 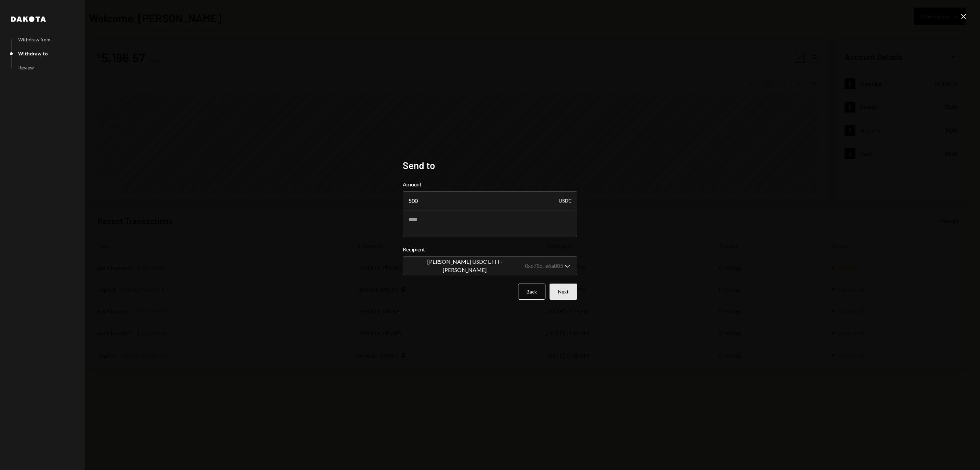 I want to click on label: Recipient, so click(x=490, y=250).